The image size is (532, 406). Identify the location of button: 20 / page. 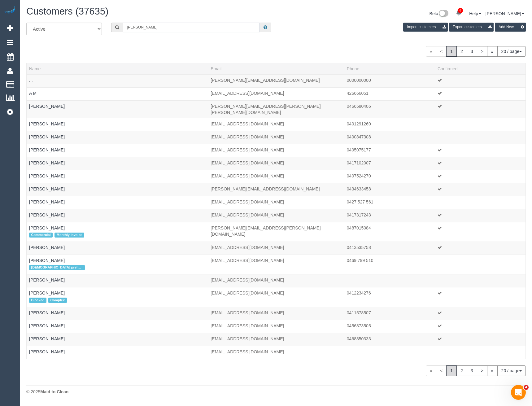
(512, 371).